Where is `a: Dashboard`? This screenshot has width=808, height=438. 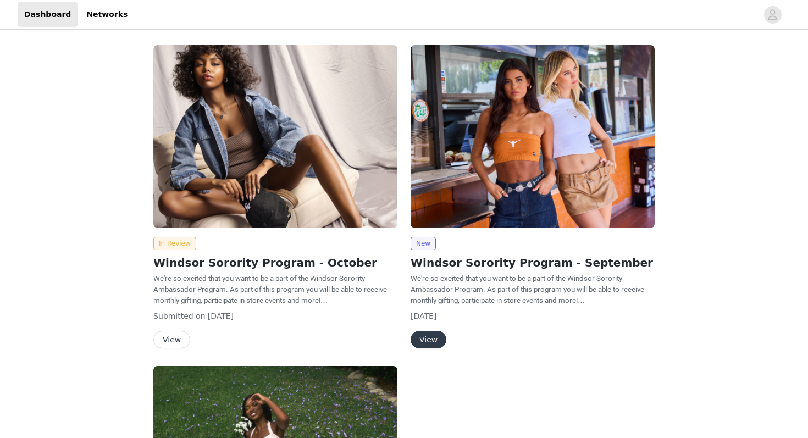
a: Dashboard is located at coordinates (47, 14).